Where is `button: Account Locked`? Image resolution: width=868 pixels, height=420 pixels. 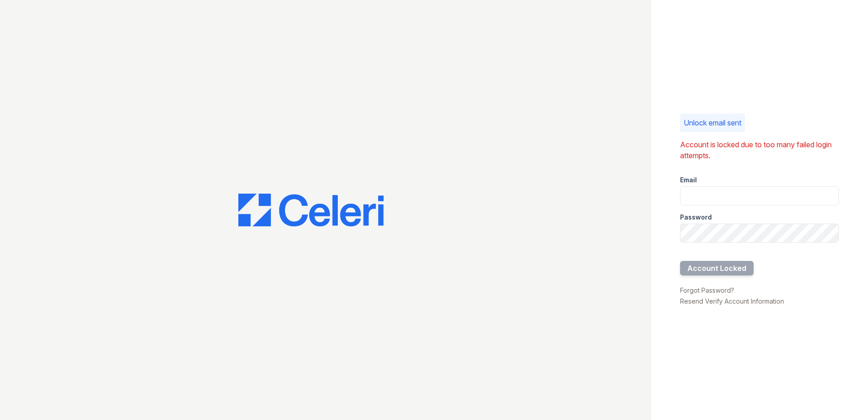 button: Account Locked is located at coordinates (717, 268).